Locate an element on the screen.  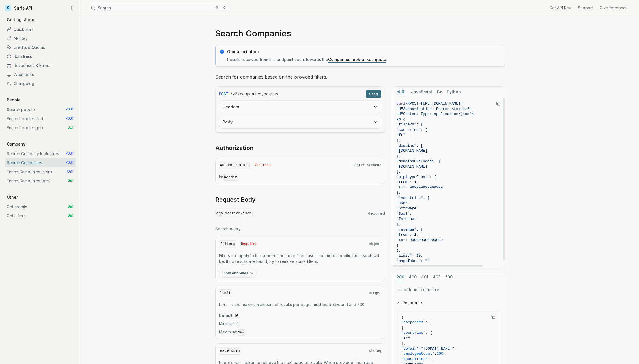
span: "employeeCount" is located at coordinates (418, 354).